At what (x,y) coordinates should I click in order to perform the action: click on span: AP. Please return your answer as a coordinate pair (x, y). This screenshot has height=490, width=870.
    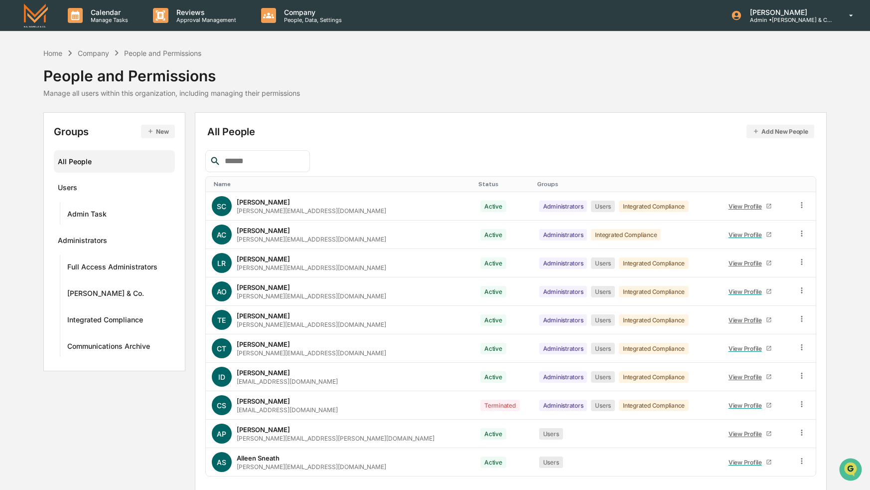
    Looking at the image, I should click on (221, 433).